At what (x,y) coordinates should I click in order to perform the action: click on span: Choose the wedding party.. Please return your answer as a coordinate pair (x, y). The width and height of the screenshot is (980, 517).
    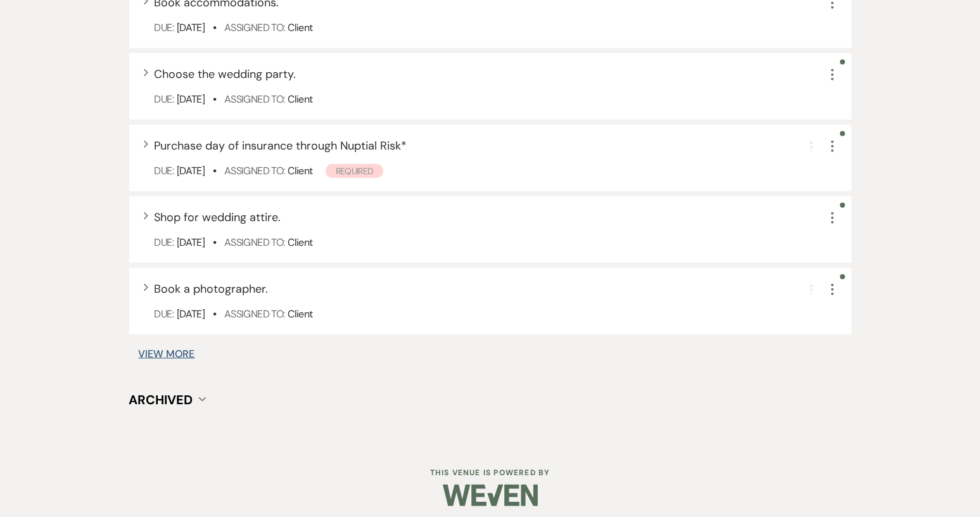
    Looking at the image, I should click on (226, 74).